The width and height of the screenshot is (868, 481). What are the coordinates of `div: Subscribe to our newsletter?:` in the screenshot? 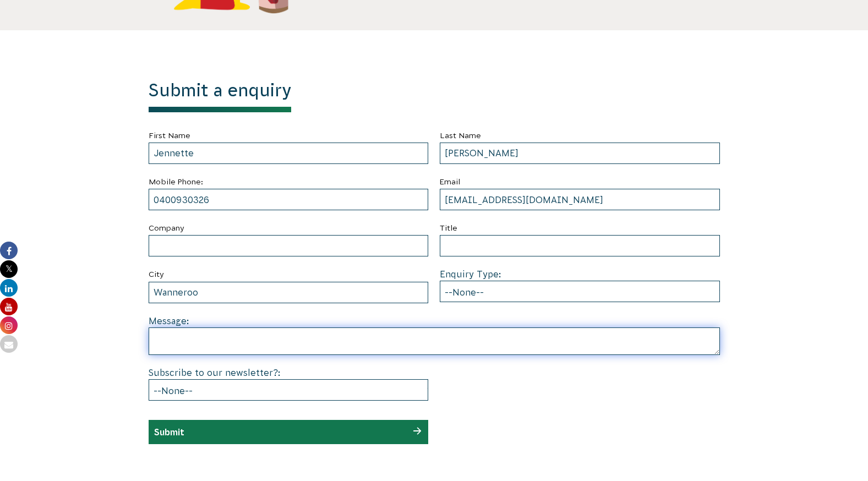 It's located at (288, 383).